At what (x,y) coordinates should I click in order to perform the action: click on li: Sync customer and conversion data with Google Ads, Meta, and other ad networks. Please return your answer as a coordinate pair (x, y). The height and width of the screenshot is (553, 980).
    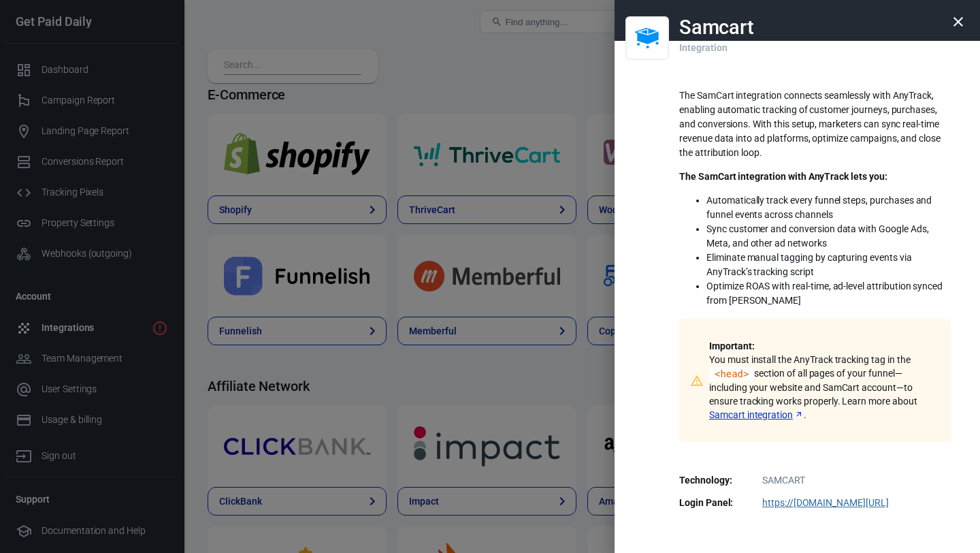
    Looking at the image, I should click on (829, 237).